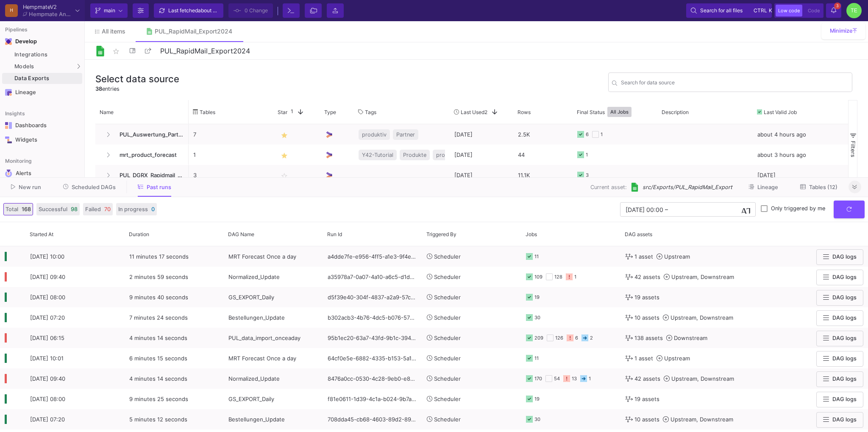 Image resolution: width=868 pixels, height=432 pixels. Describe the element at coordinates (538, 277) in the screenshot. I see `div: 109` at that location.